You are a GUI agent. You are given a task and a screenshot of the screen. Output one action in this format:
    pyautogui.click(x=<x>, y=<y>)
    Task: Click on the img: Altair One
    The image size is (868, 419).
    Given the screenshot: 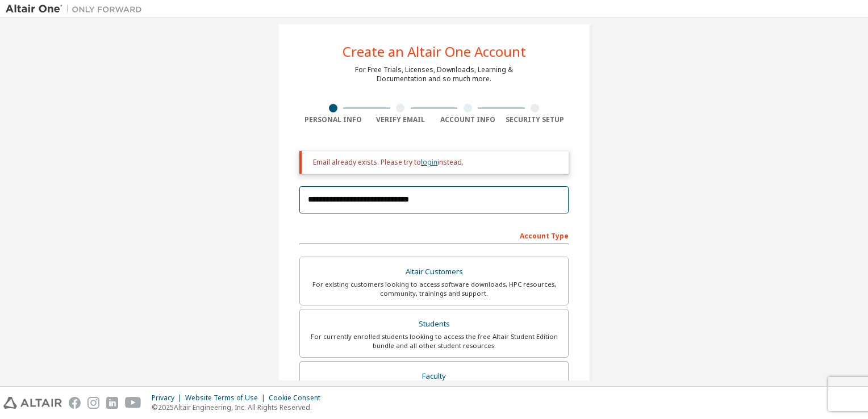 What is the action you would take?
    pyautogui.click(x=77, y=9)
    